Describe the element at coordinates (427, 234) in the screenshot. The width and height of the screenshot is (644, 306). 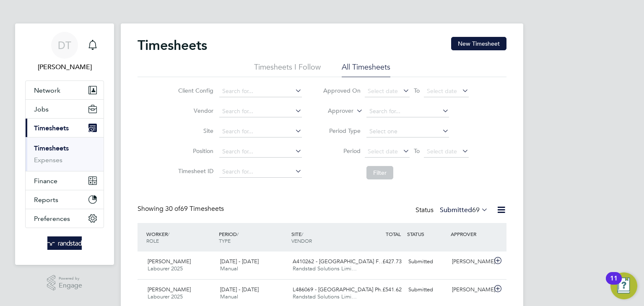
I see `div: STATUS` at that location.